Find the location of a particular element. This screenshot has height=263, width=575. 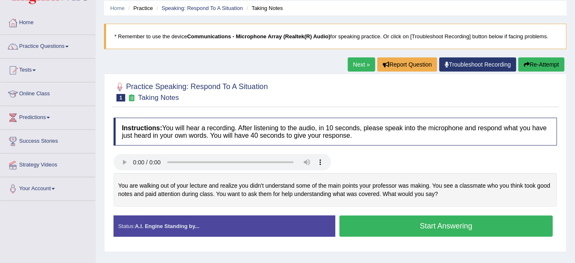

a: Success Stories is located at coordinates (48, 140).